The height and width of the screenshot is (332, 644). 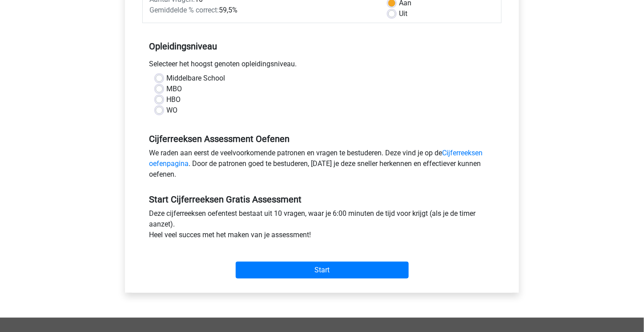 What do you see at coordinates (262, 10) in the screenshot?
I see `div: 59,5%` at bounding box center [262, 10].